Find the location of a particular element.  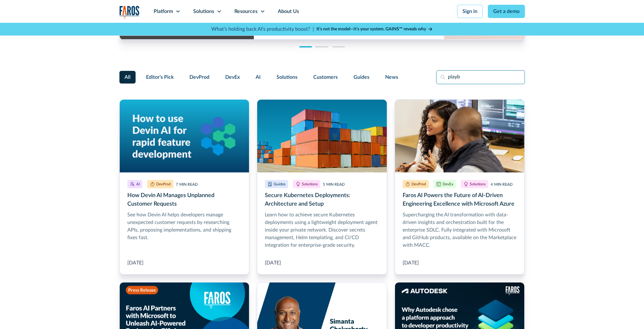

form: Filter Form is located at coordinates (322, 77).